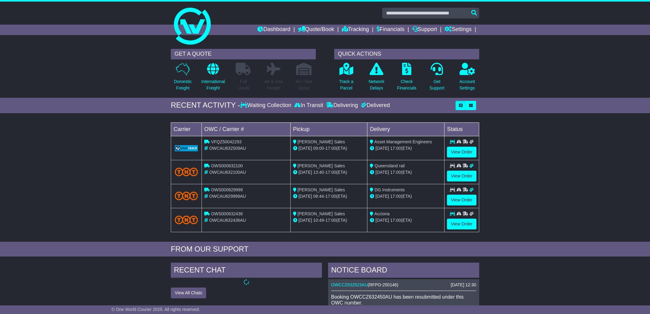 This screenshot has width=650, height=314. I want to click on span: OWCAU629999AU, so click(228, 196).